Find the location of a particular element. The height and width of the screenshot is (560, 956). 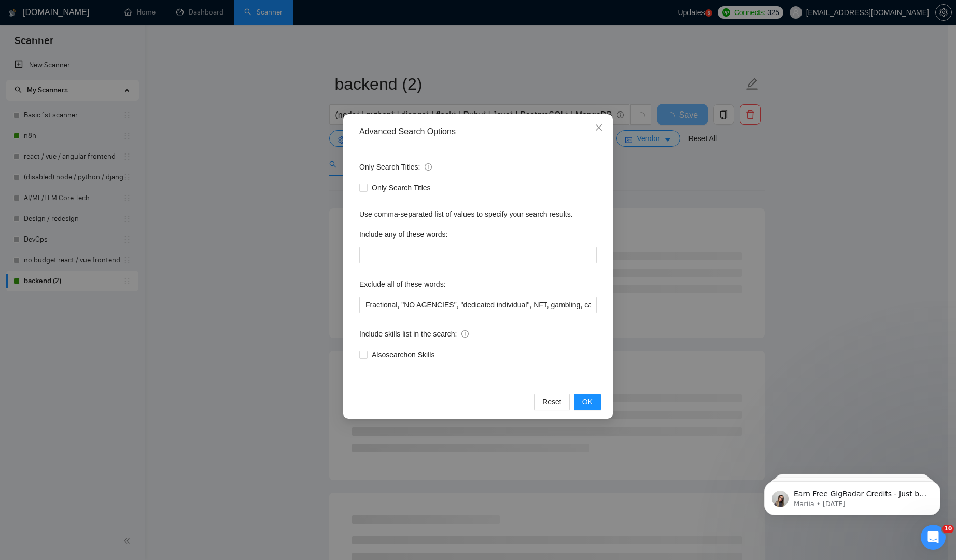

span: OK is located at coordinates (587, 402).